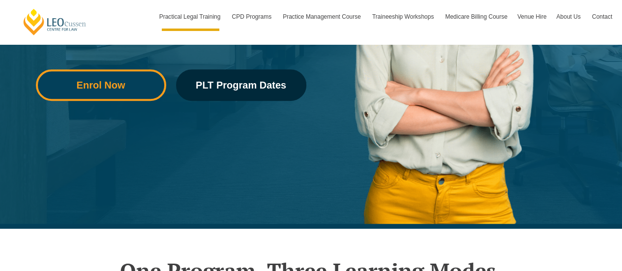  What do you see at coordinates (191, 17) in the screenshot?
I see `a: Practical Legal Training` at bounding box center [191, 17].